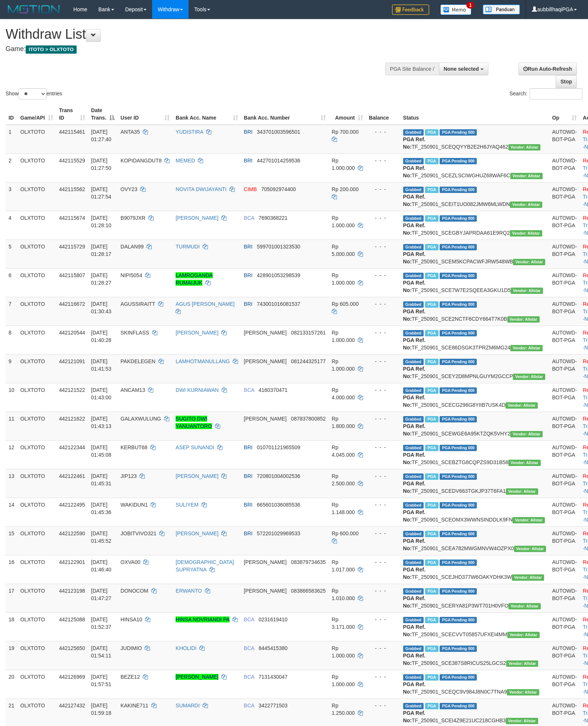 The width and height of the screenshot is (588, 726). Describe the element at coordinates (72, 247) in the screenshot. I see `span: 442115729` at that location.